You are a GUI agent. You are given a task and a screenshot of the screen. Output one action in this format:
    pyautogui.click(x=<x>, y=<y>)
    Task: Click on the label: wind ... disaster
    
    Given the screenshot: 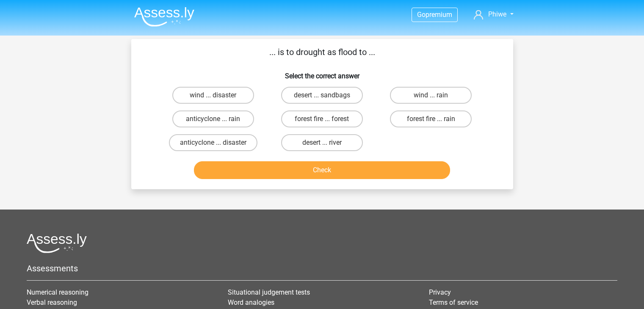 What is the action you would take?
    pyautogui.click(x=213, y=95)
    